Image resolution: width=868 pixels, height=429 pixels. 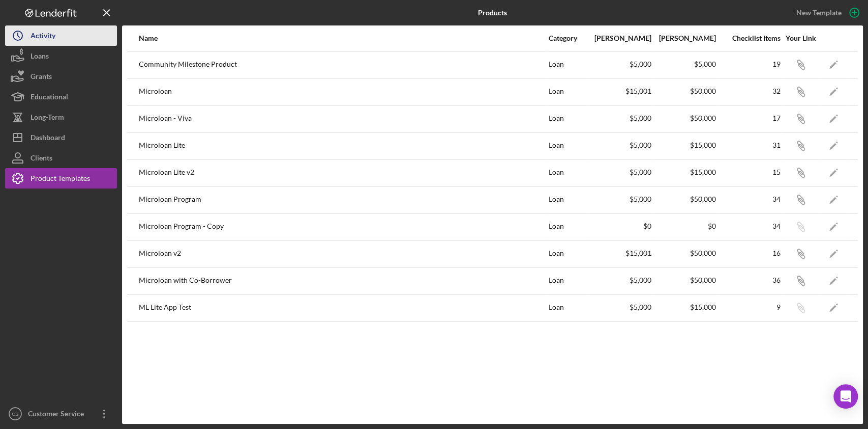 What do you see at coordinates (749, 172) in the screenshot?
I see `div: 15` at bounding box center [749, 172].